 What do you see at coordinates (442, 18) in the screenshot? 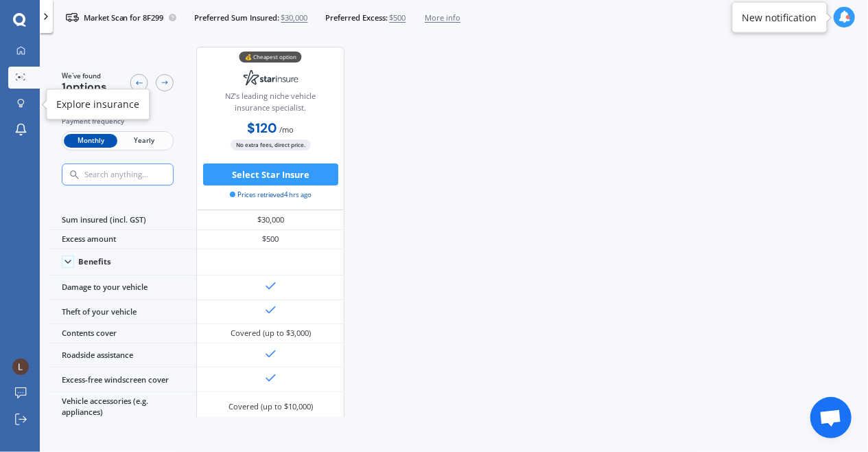
I see `span: More info` at bounding box center [442, 18].